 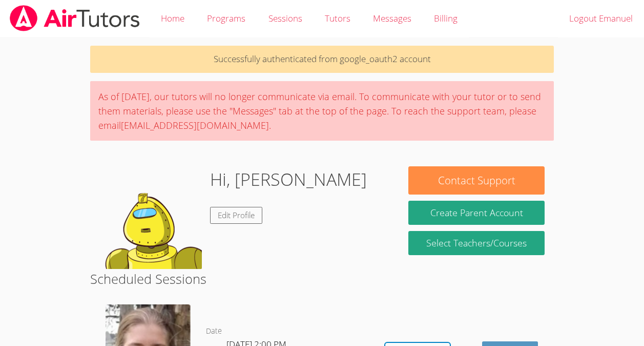 What do you see at coordinates (476, 180) in the screenshot?
I see `button: Contact Support` at bounding box center [476, 180].